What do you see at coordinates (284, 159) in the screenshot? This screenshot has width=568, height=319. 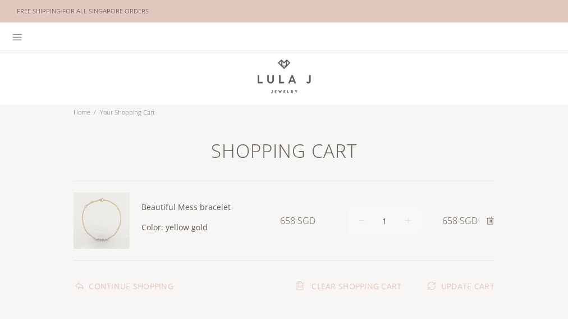 I see `h1: SHOPPING CART` at bounding box center [284, 159].